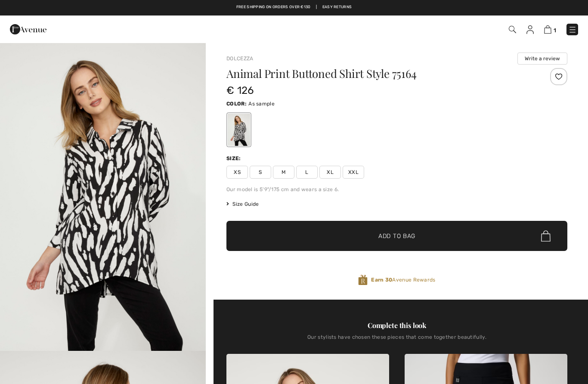 Image resolution: width=588 pixels, height=384 pixels. I want to click on button: Write a review, so click(543, 59).